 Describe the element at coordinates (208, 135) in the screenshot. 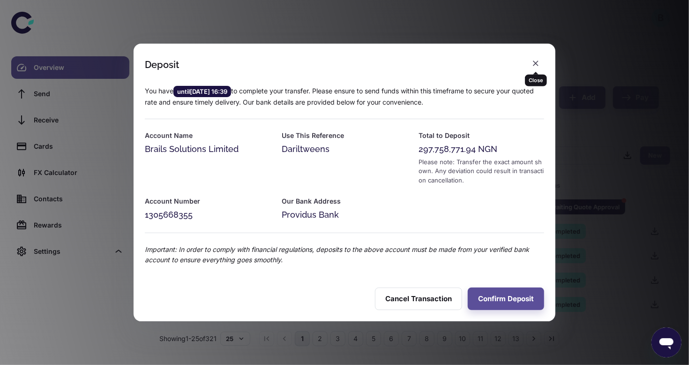

I see `h6: Account Name` at that location.